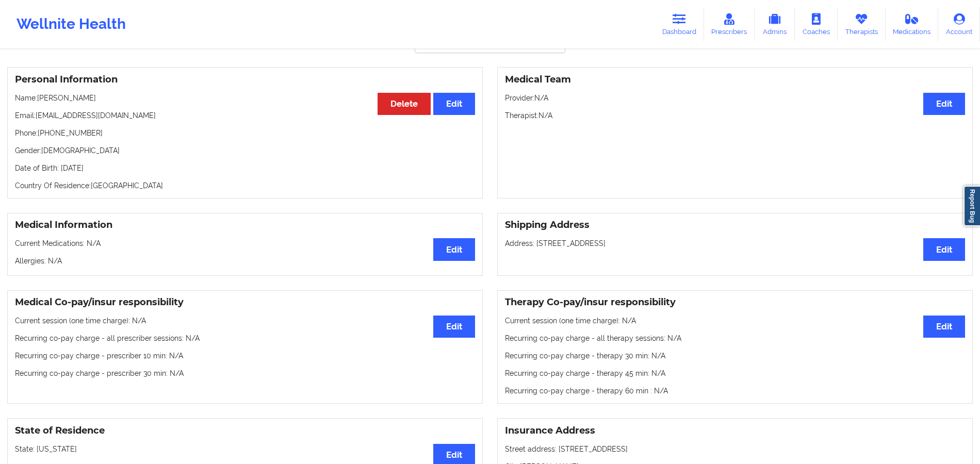 This screenshot has height=464, width=980. What do you see at coordinates (245, 338) in the screenshot?
I see `p: Recurring co-pay charge - all prescriber sessions : N/A` at bounding box center [245, 338].